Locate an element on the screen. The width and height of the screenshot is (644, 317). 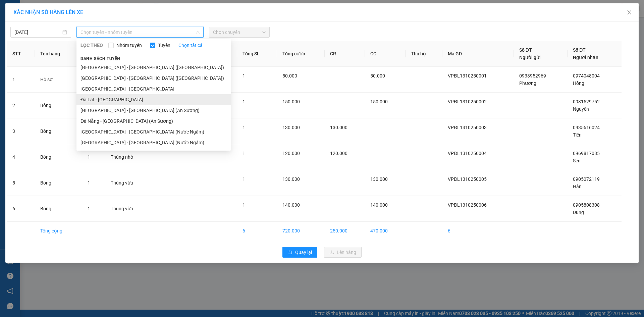
td: 5 is located at coordinates (21, 183).